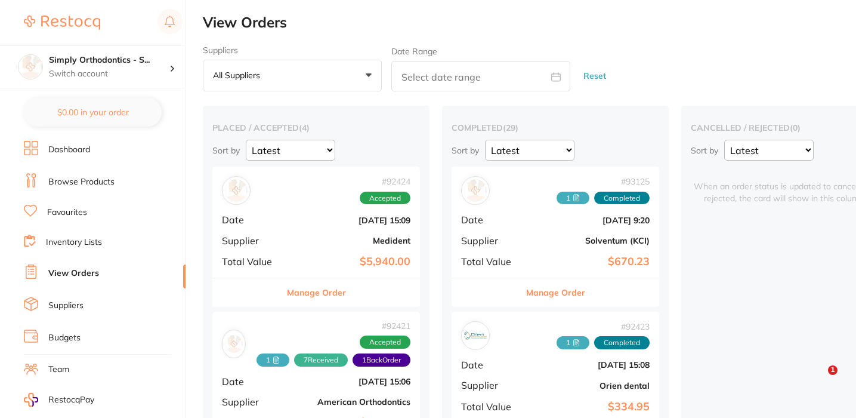 The height and width of the screenshot is (418, 856). I want to click on img: American Orthodontics, so click(234, 344).